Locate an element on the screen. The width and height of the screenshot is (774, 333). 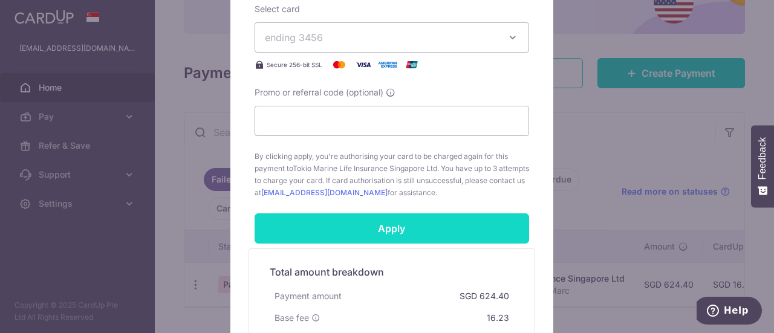
span: Promo or referral code (optional) is located at coordinates (319, 92).